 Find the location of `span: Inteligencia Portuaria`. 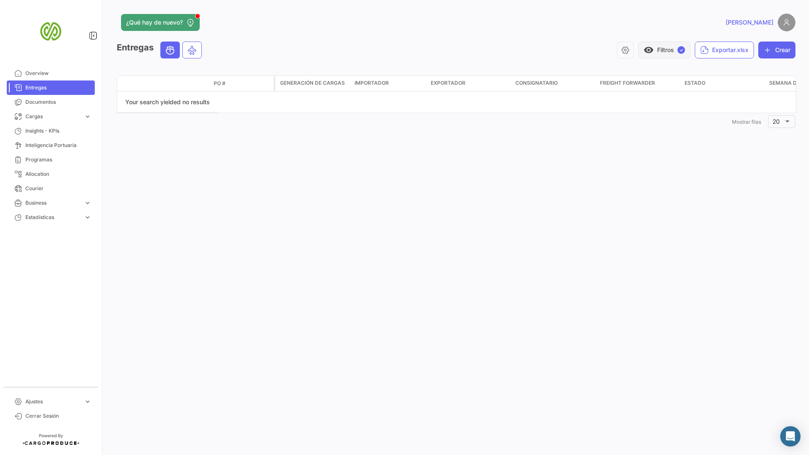

span: Inteligencia Portuaria is located at coordinates (58, 145).